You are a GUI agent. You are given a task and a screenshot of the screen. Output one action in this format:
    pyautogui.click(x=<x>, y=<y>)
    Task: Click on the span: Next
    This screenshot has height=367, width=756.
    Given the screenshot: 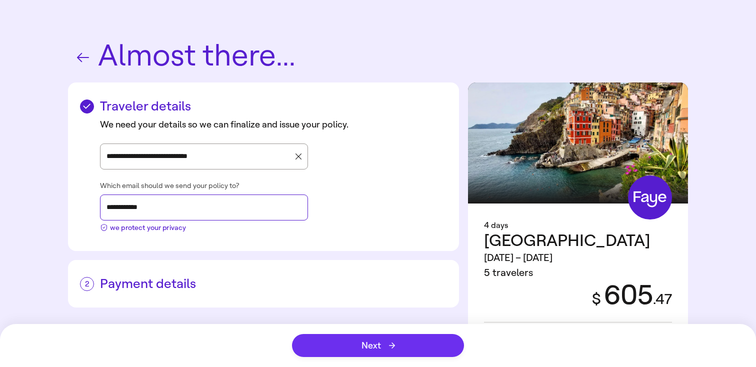 What is the action you would take?
    pyautogui.click(x=378, y=345)
    